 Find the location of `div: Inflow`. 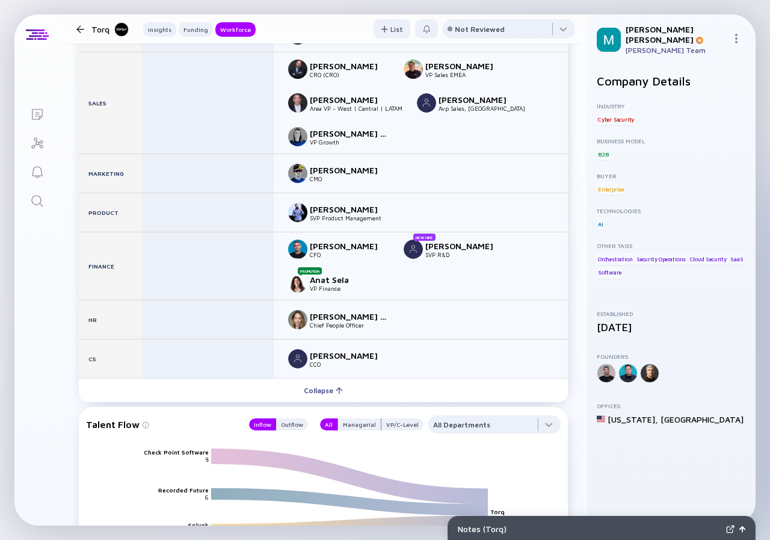

div: Inflow is located at coordinates (262, 424).